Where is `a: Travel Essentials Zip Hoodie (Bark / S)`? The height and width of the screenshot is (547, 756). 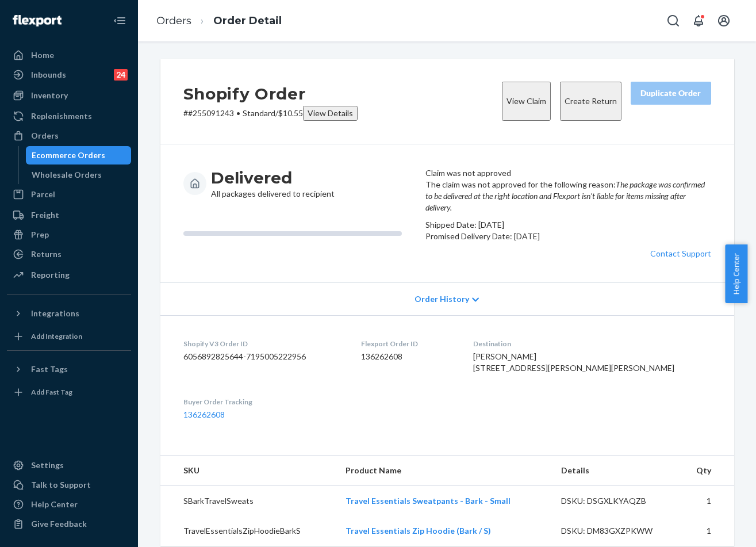 a: Travel Essentials Zip Hoodie (Bark / S) is located at coordinates (418, 530).